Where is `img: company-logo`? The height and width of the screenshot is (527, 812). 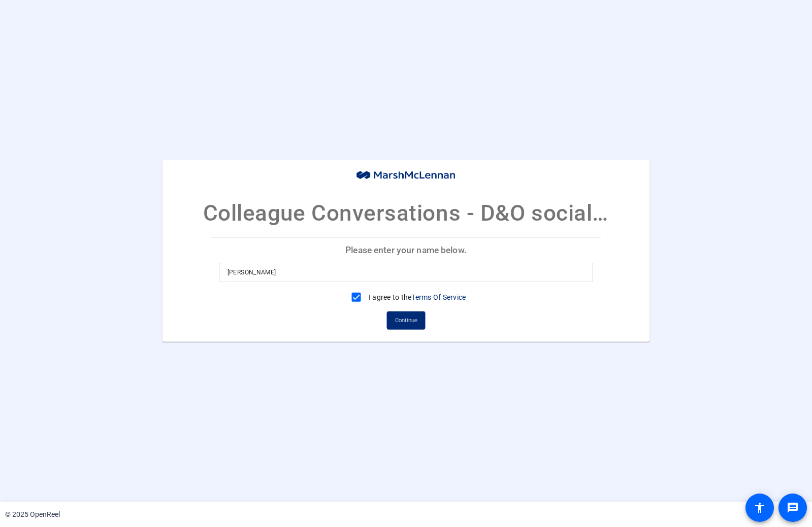 img: company-logo is located at coordinates (406, 176).